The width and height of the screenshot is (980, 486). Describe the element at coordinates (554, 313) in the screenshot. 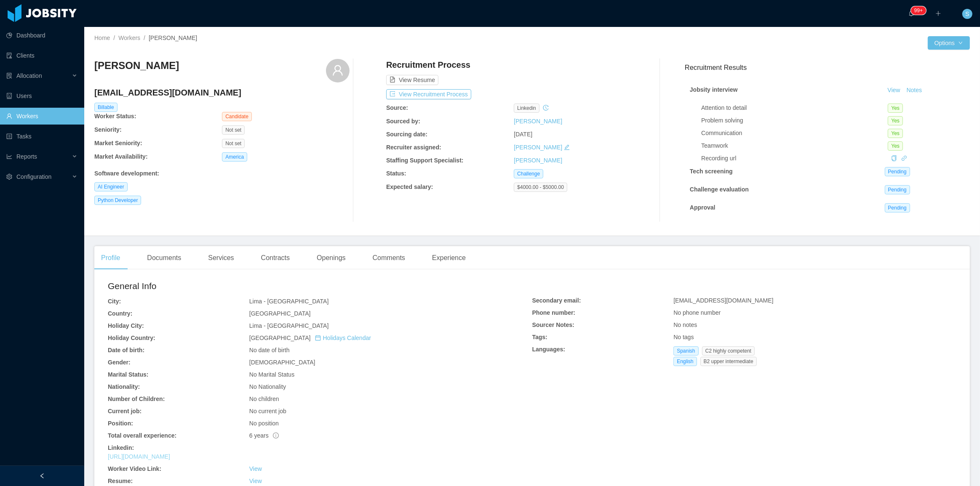

I see `b: Phone number:` at that location.